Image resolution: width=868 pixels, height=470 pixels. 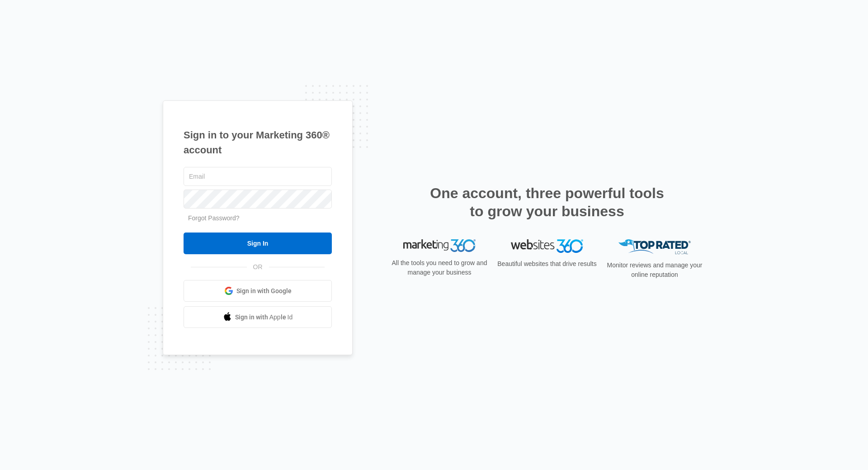 I want to click on a: Sign in with Google, so click(x=258, y=291).